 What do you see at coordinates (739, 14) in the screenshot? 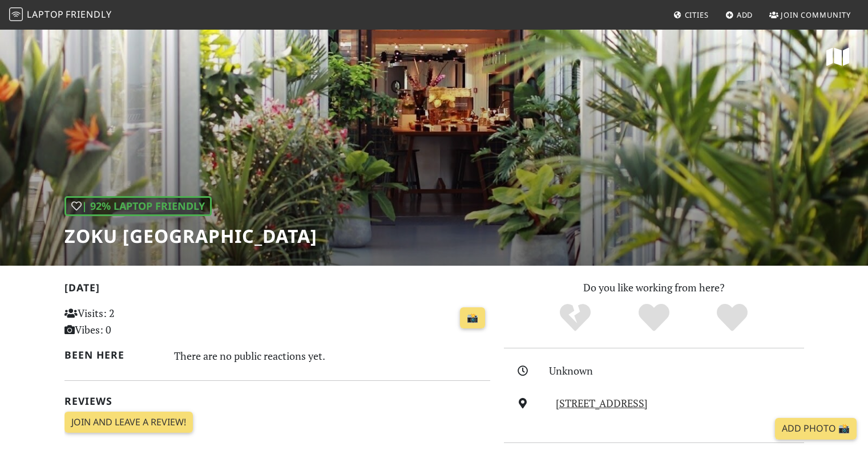
I see `a: Add` at bounding box center [739, 14].